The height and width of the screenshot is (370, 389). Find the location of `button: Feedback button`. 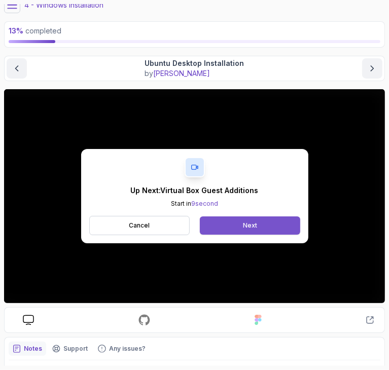

button: Feedback button is located at coordinates (122, 349).